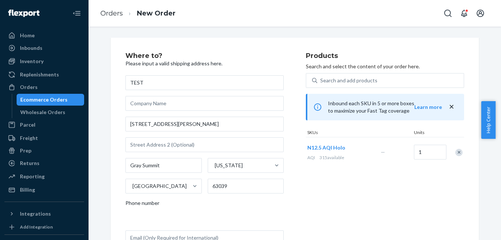 The height and width of the screenshot is (240, 501). Describe the element at coordinates (464, 13) in the screenshot. I see `button: Open notifications` at that location.